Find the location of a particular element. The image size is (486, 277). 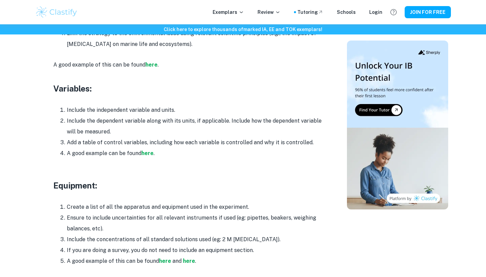

div: Login is located at coordinates (376, 12).